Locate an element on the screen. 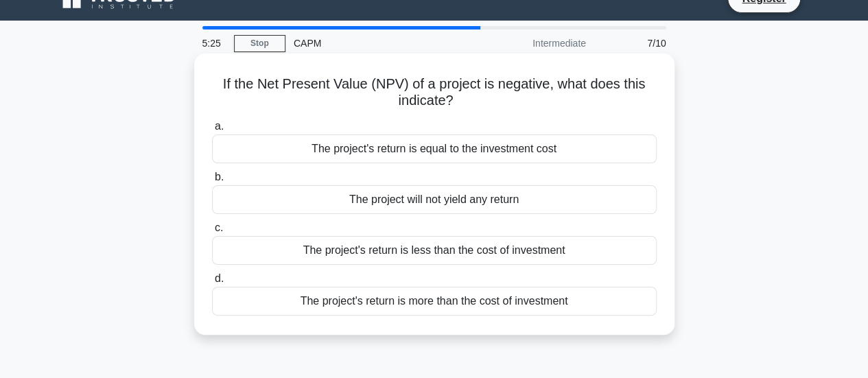 Image resolution: width=868 pixels, height=378 pixels. div: The project's return is more than the cost of investment is located at coordinates (434, 301).